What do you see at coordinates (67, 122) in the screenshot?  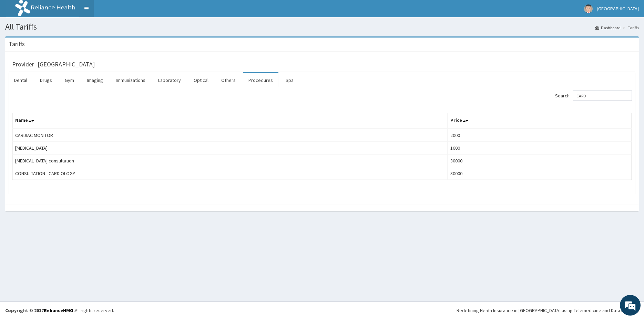 I see `span: We're online!` at bounding box center [67, 122].